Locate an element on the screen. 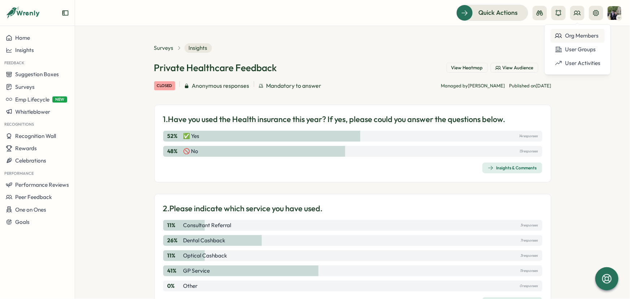 Image resolution: width=630 pixels, height=299 pixels. p: Consultant referral is located at coordinates (207, 225).